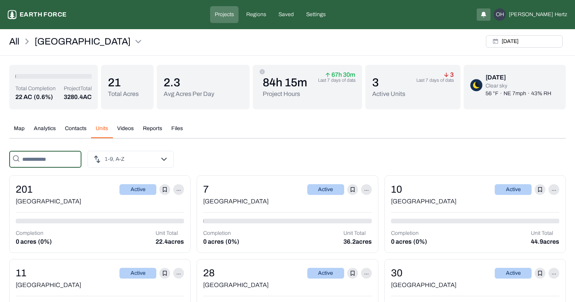  Describe the element at coordinates (189, 94) in the screenshot. I see `p: Avg Acres Per Day` at that location.